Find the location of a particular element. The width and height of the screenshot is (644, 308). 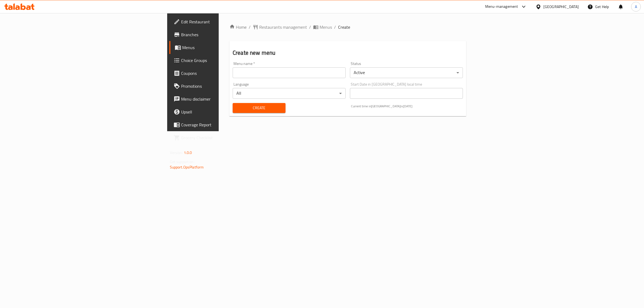

div: Active is located at coordinates (406, 73).